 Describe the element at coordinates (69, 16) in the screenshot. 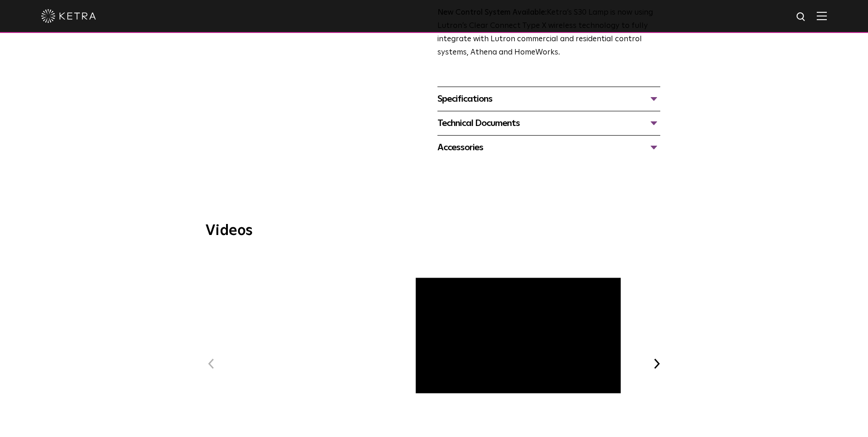

I see `img: ketra-logo-2019-white` at that location.